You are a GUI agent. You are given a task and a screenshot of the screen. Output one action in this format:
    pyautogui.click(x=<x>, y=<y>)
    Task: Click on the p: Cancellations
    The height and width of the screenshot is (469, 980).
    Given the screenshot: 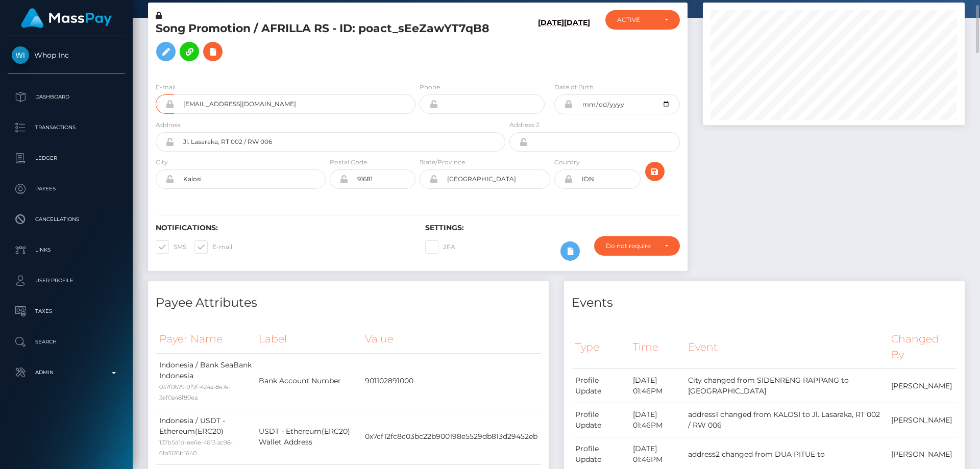 What is the action you would take?
    pyautogui.click(x=66, y=219)
    